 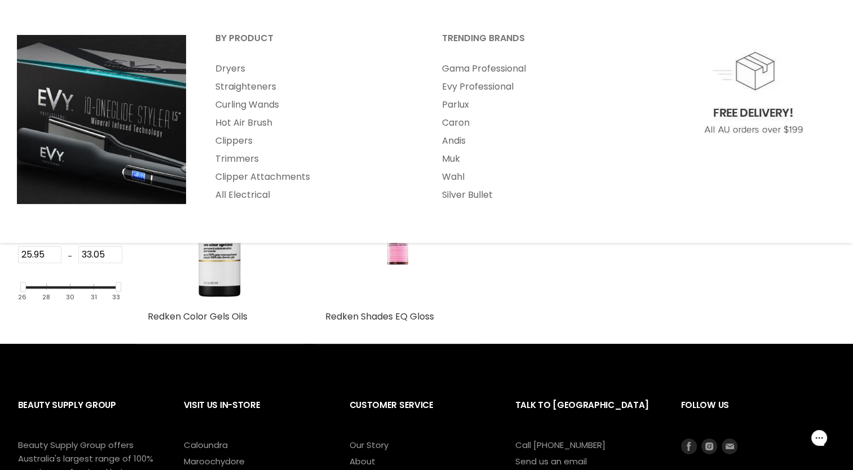 I want to click on div: 31, so click(x=94, y=297).